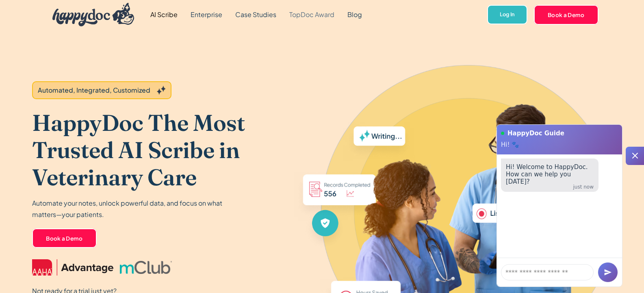  What do you see at coordinates (161, 90) in the screenshot?
I see `img: Grey sparkles.` at bounding box center [161, 90].